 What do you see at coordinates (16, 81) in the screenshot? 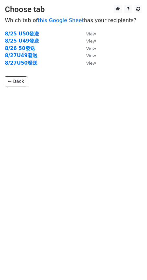
I see `a: ← Back` at bounding box center [16, 81].